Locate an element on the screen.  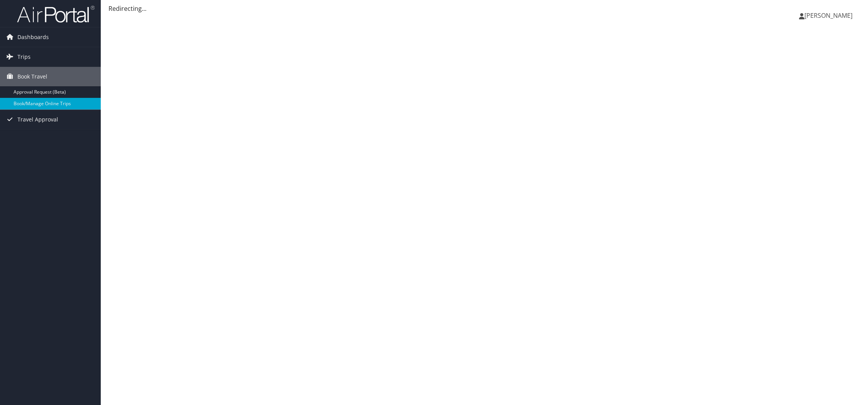
span: Trips is located at coordinates (24, 57).